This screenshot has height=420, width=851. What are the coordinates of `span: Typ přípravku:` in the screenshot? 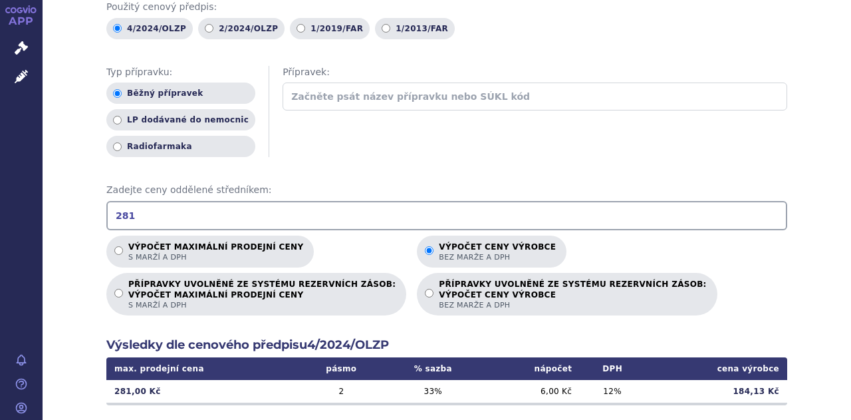 It's located at (181, 72).